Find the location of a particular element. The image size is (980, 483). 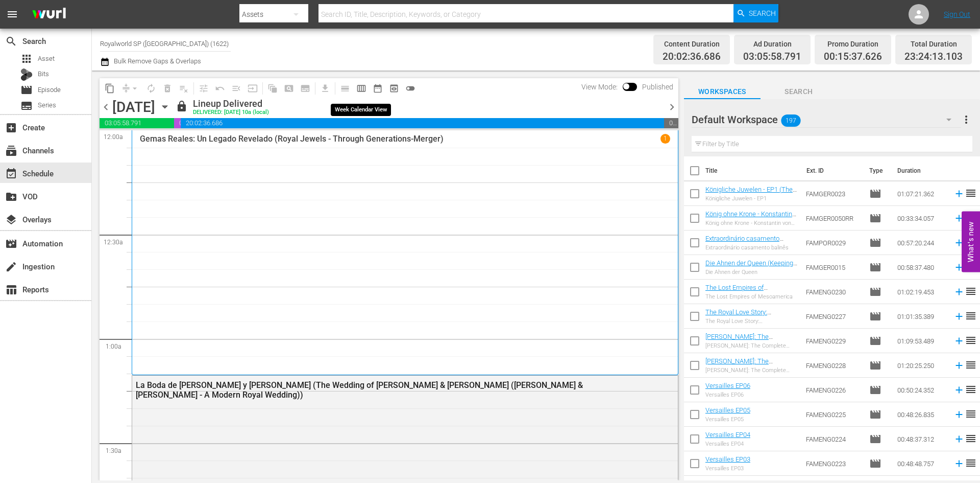

a: Versailles EP04 is located at coordinates (728, 435).